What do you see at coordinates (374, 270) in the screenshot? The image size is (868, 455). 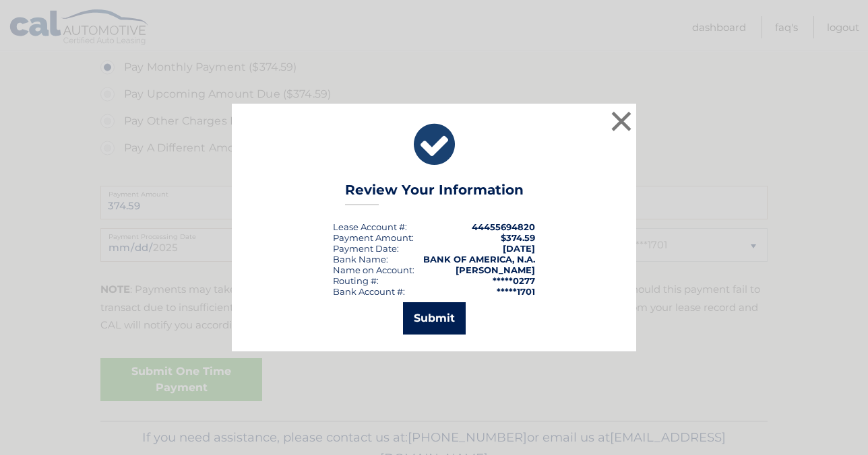 I see `div: Name on Account:` at bounding box center [374, 270].